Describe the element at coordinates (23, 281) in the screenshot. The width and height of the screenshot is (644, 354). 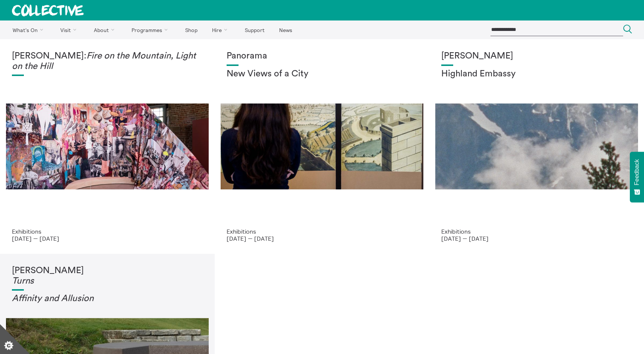
I see `em: Turns` at that location.